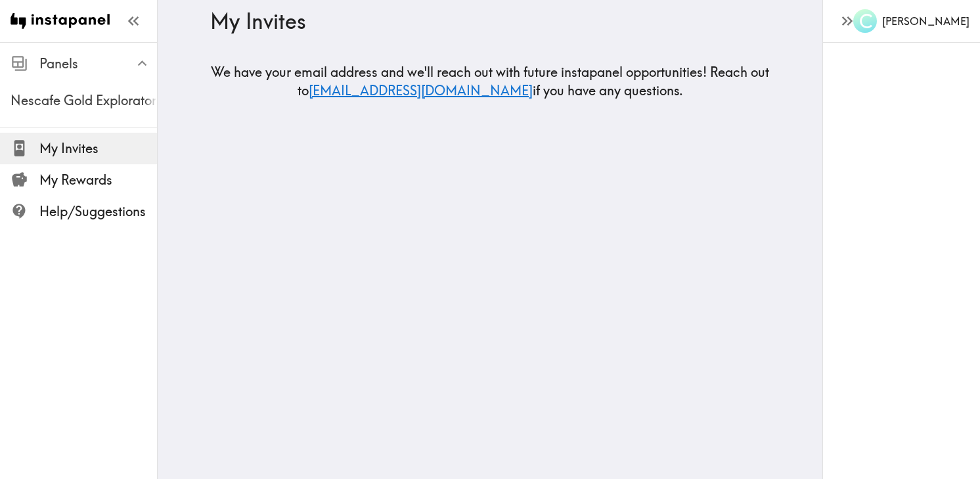 This screenshot has width=980, height=479. Describe the element at coordinates (98, 149) in the screenshot. I see `span: My Invites` at that location.